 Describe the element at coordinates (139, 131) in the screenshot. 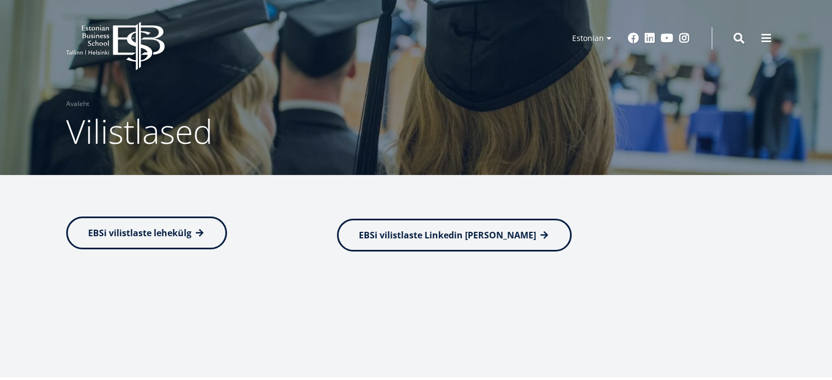

I see `span: Vilistlased` at that location.